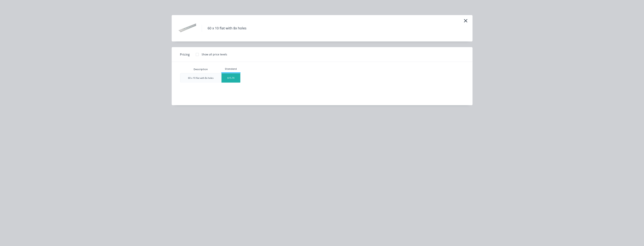 This screenshot has height=246, width=644. Describe the element at coordinates (215, 54) in the screenshot. I see `div: Show all price levels` at that location.